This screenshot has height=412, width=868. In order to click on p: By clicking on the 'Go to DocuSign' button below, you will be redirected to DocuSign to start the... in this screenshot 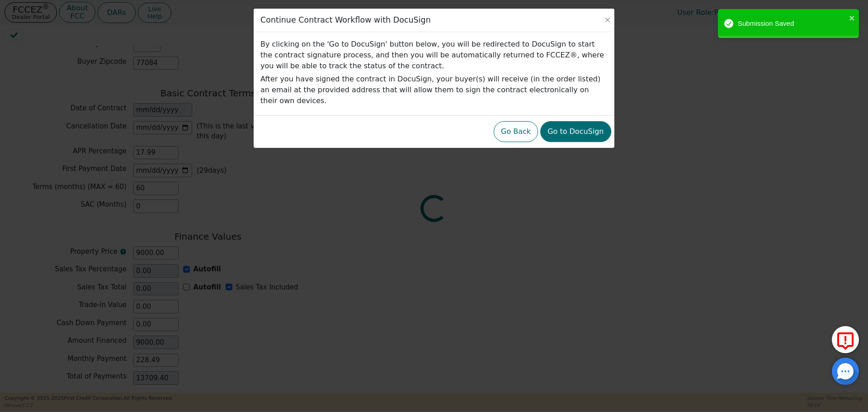, I will do `click(434, 55)`.